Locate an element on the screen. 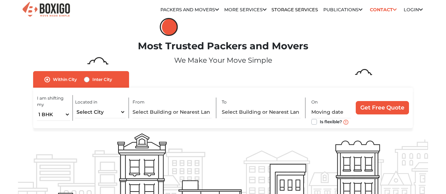 The width and height of the screenshot is (446, 194). img: move_date_info is located at coordinates (346, 122).